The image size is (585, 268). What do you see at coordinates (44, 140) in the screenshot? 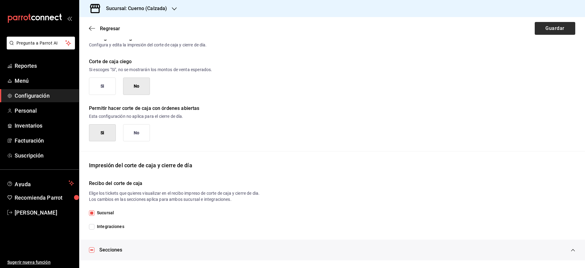
I see `span: Facturación` at bounding box center [44, 140].